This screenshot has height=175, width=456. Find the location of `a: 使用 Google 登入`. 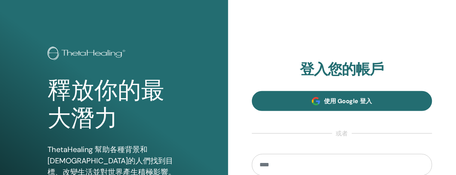

a: 使用 Google 登入 is located at coordinates (342, 101).